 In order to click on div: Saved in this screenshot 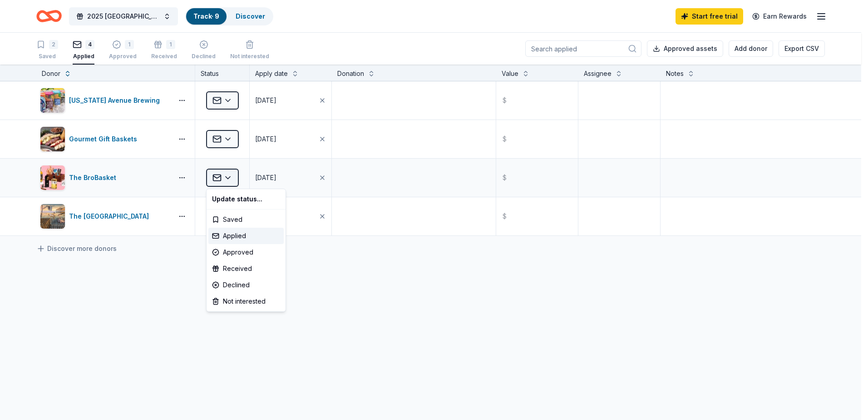, I will do `click(246, 220)`.